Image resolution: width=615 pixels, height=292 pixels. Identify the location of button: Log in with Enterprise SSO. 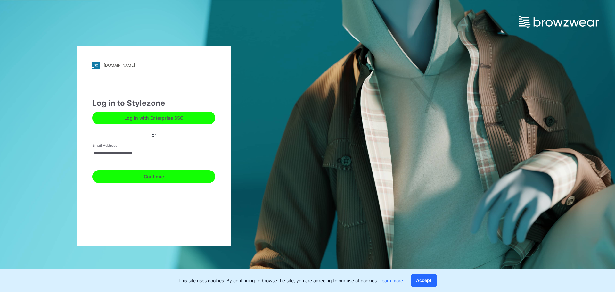
(154, 118).